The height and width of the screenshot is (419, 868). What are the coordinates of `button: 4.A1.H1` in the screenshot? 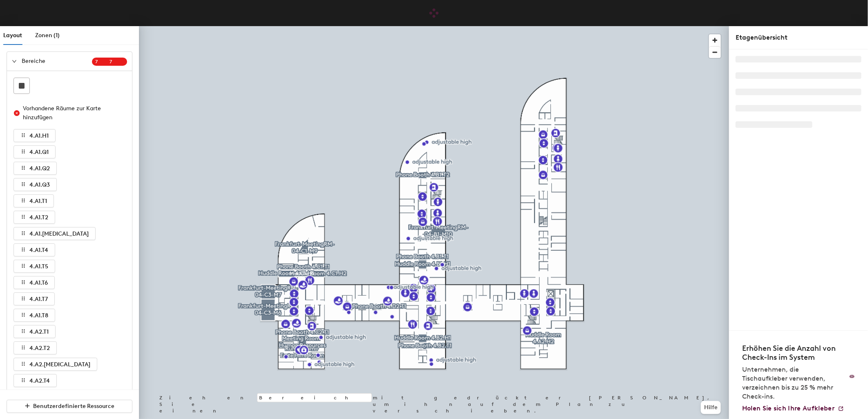 It's located at (35, 135).